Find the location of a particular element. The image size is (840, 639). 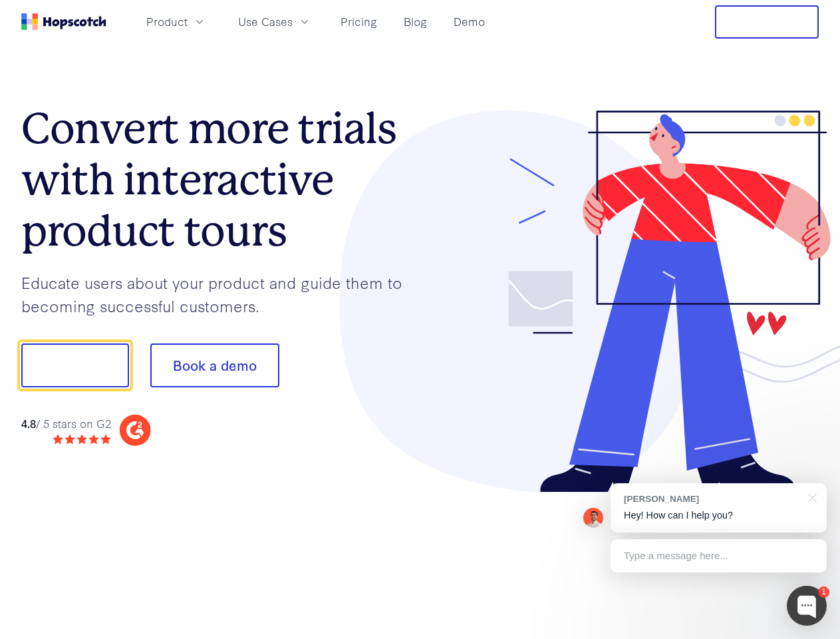

button: Free Trial is located at coordinates (767, 22).